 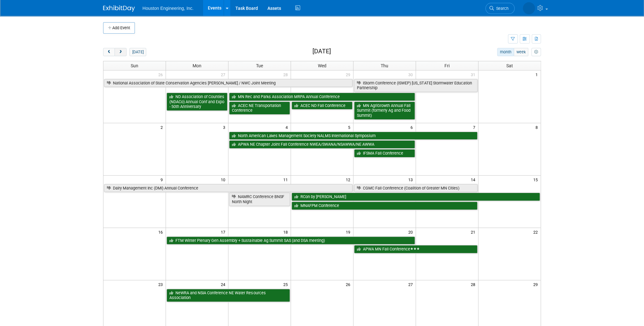 I want to click on span: Sat, so click(x=509, y=66).